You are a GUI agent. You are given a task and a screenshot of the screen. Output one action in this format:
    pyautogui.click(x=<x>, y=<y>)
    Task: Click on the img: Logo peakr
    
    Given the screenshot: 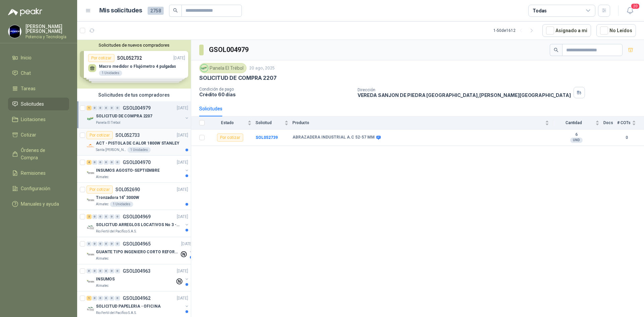 What is the action you would take?
    pyautogui.click(x=25, y=12)
    